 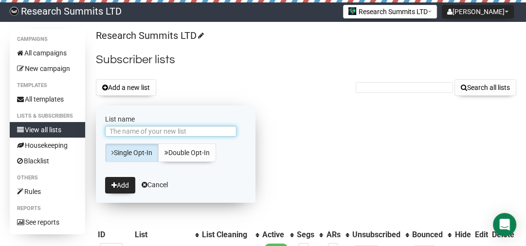 I want to click on a: See reports, so click(x=47, y=222).